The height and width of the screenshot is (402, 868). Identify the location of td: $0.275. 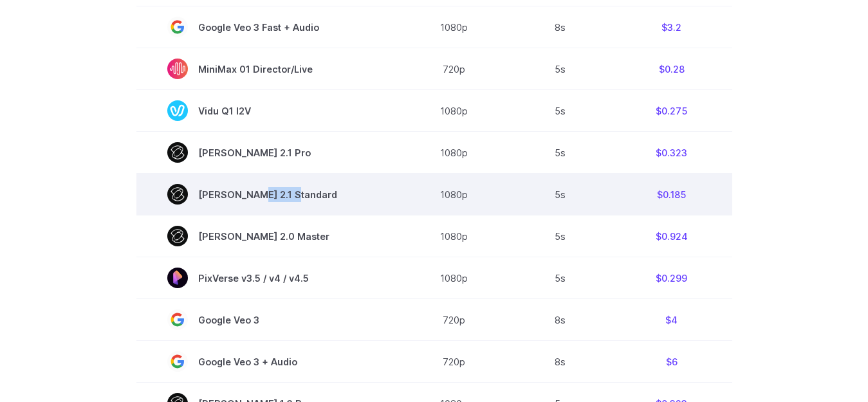
(672, 111).